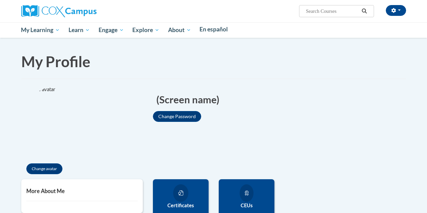 This screenshot has width=427, height=213. Describe the element at coordinates (111, 30) in the screenshot. I see `span: Engage` at that location.